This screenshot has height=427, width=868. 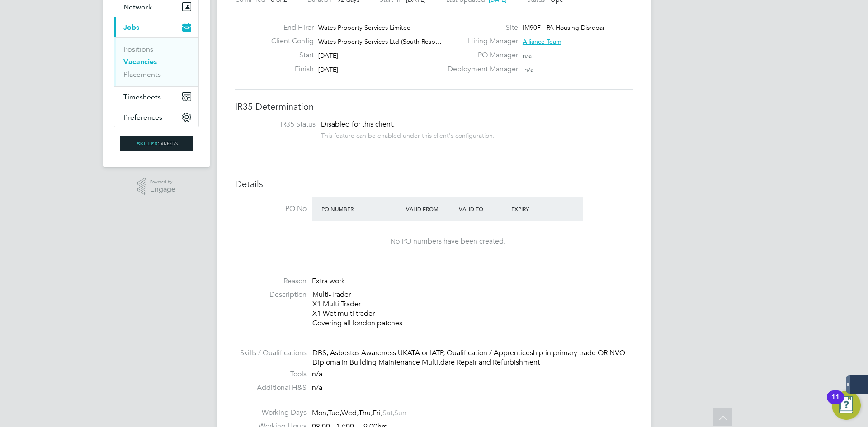 What do you see at coordinates (156, 27) in the screenshot?
I see `button: Jobs` at bounding box center [156, 27].